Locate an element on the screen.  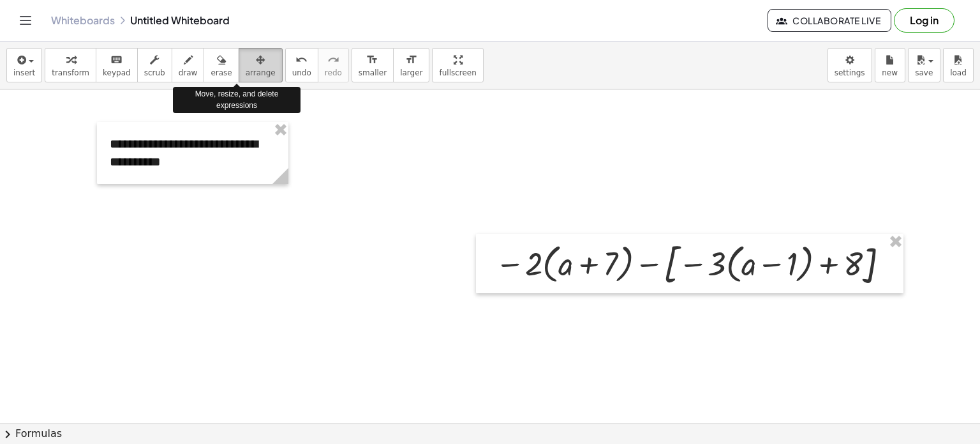
button: redoredo is located at coordinates (333, 65).